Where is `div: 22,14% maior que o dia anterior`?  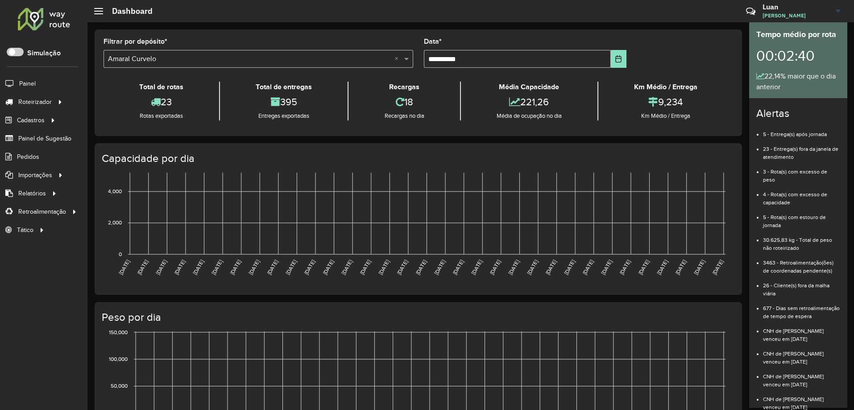 div: 22,14% maior que o dia anterior is located at coordinates (798, 82).